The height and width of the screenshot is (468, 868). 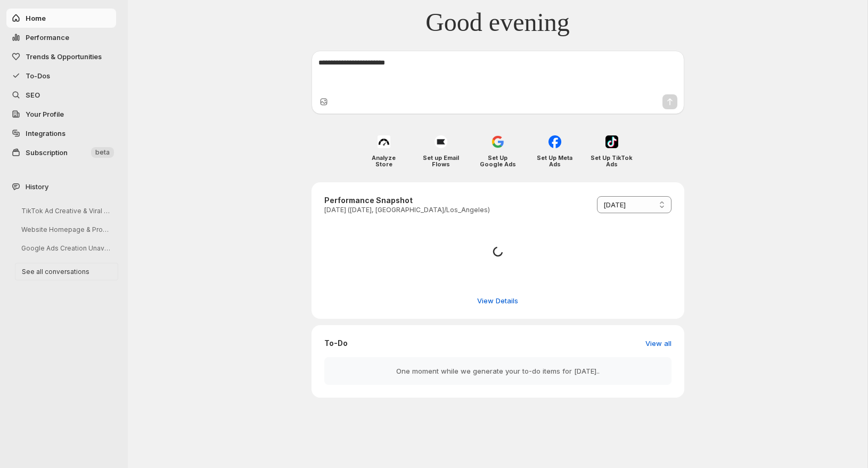 I want to click on button: To-Dos, so click(x=61, y=76).